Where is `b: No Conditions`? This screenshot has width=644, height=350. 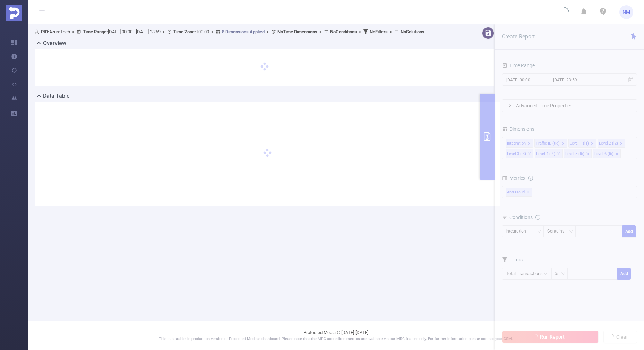 b: No Conditions is located at coordinates (344, 31).